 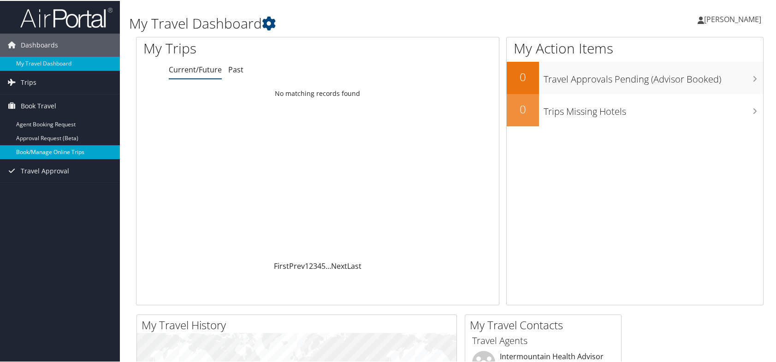 What do you see at coordinates (354, 265) in the screenshot?
I see `a: Last` at bounding box center [354, 265].